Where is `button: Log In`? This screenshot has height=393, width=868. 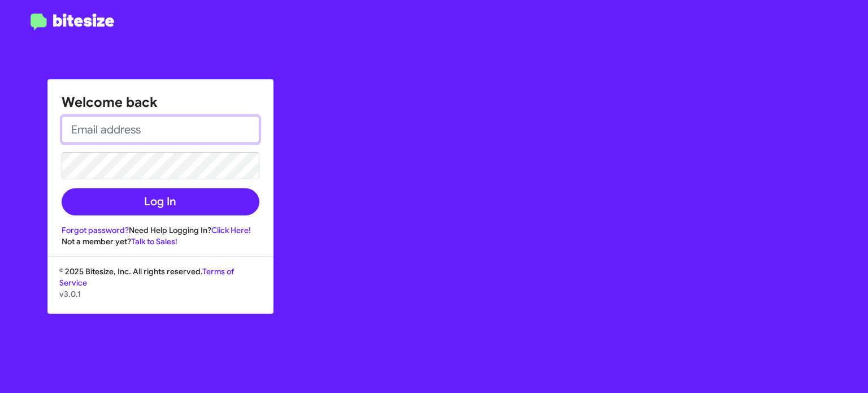
button: Log In is located at coordinates (161, 202).